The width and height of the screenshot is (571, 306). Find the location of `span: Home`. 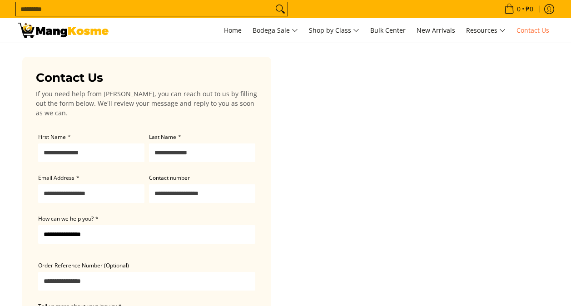

span: Home is located at coordinates (232, 30).